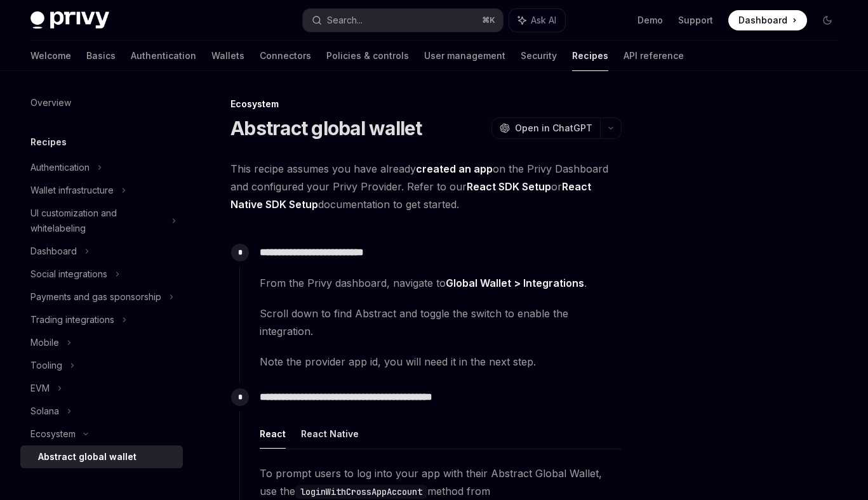  What do you see at coordinates (87, 457) in the screenshot?
I see `div: Abstract global wallet` at bounding box center [87, 457].